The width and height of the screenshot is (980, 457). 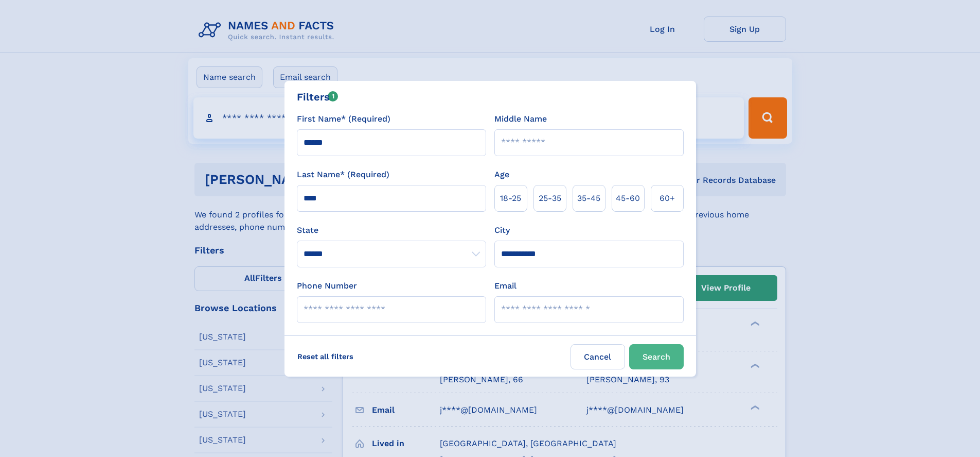 What do you see at coordinates (598, 357) in the screenshot?
I see `label: Cancel` at bounding box center [598, 357].